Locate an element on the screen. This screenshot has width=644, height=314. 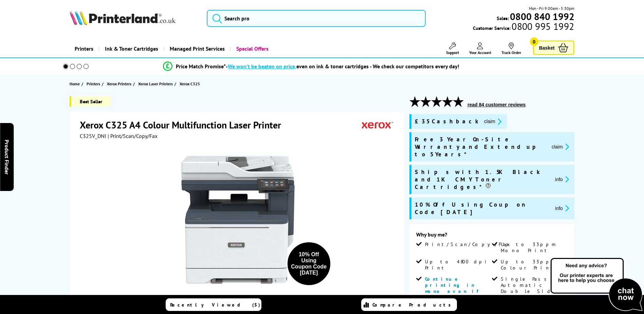
span: Compare Products is located at coordinates (414, 304).